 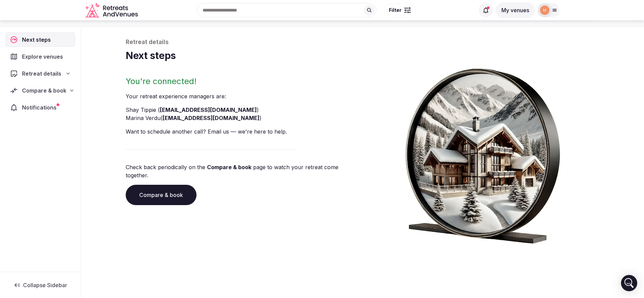 I want to click on span: Collapse Sidebar, so click(x=45, y=285).